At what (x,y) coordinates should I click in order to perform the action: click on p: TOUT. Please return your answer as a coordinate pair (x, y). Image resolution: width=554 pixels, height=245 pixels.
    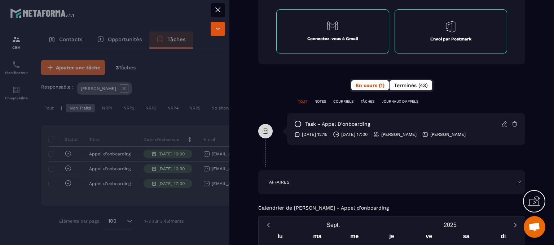
    Looking at the image, I should click on (303, 101).